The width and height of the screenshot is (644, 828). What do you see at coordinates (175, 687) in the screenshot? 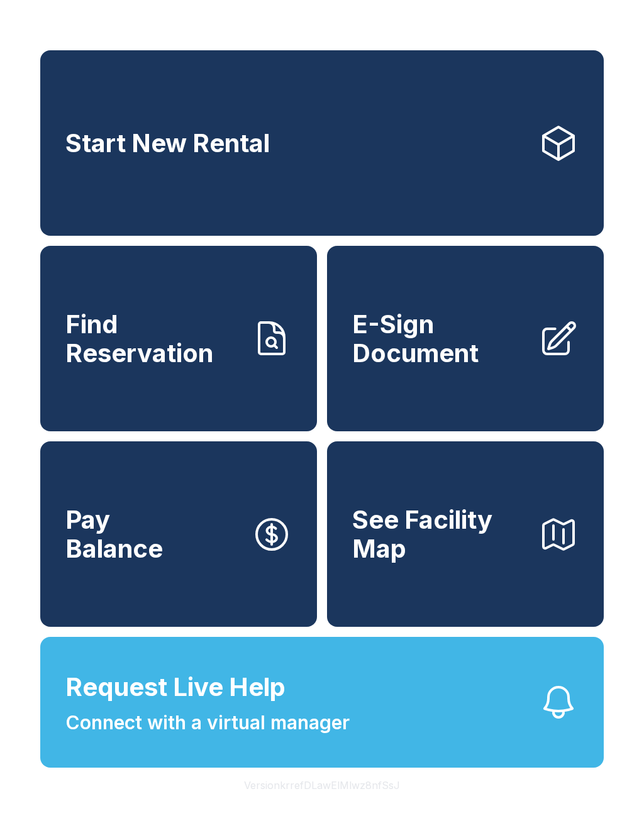
I see `span: Request Live Help` at bounding box center [175, 687].